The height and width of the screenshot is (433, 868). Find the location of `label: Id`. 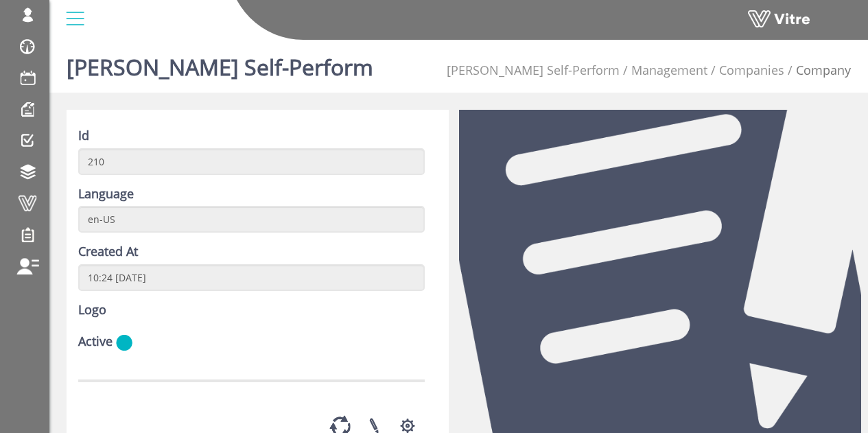

label: Id is located at coordinates (84, 136).